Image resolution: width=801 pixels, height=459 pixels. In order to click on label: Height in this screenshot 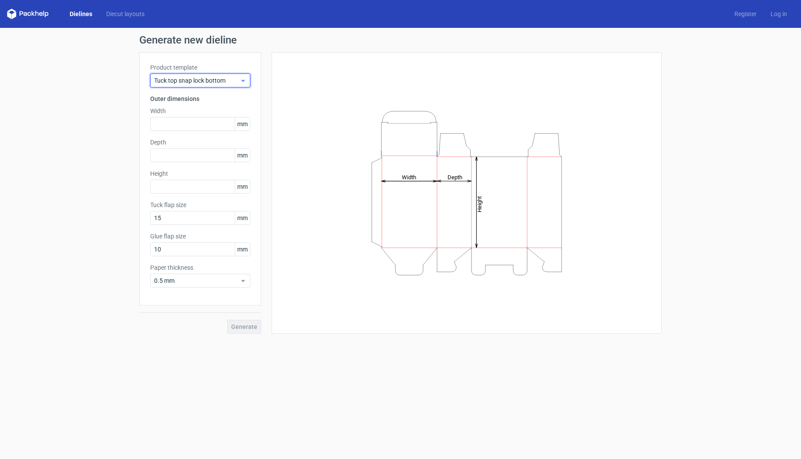, I will do `click(200, 174)`.